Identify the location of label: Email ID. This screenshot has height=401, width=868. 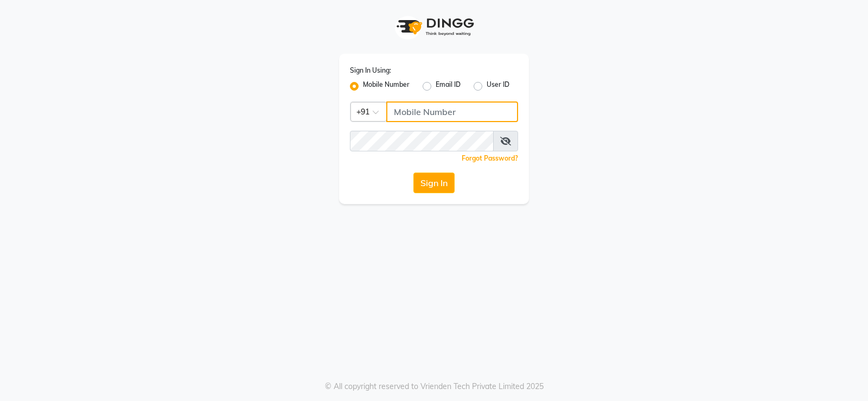
(448, 86).